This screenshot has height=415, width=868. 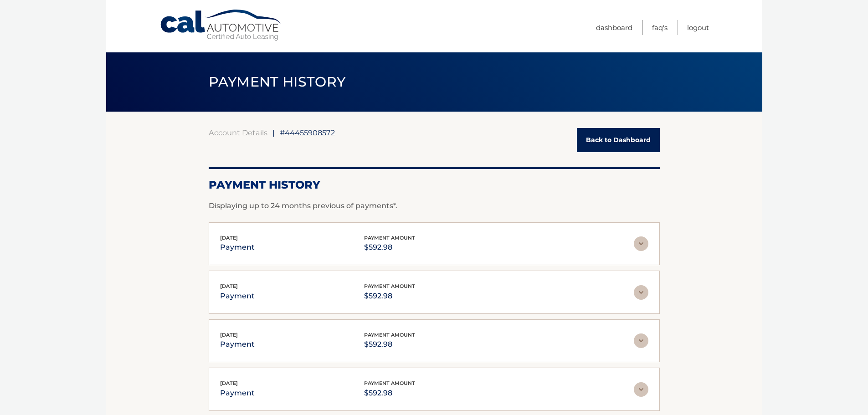 I want to click on span: PAYMENT HISTORY, so click(x=277, y=82).